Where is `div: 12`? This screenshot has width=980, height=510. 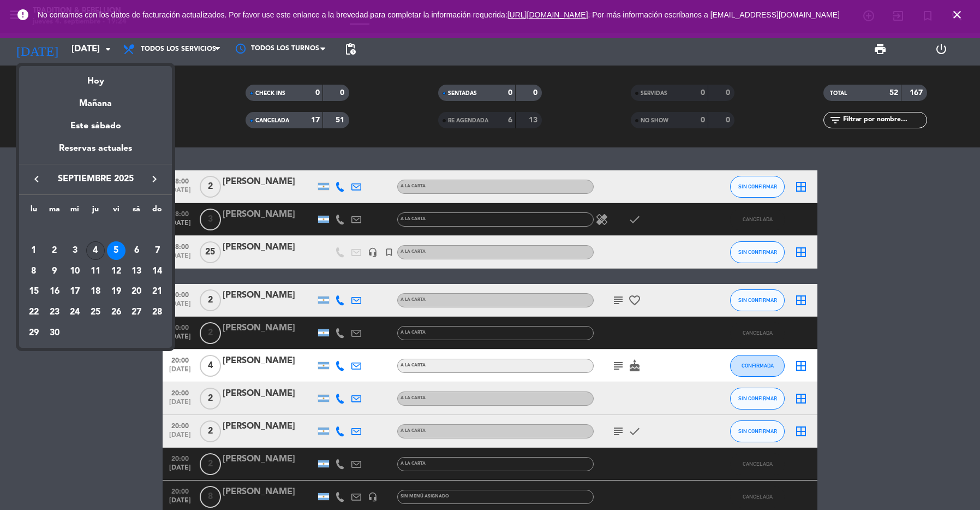 div: 12 is located at coordinates (116, 271).